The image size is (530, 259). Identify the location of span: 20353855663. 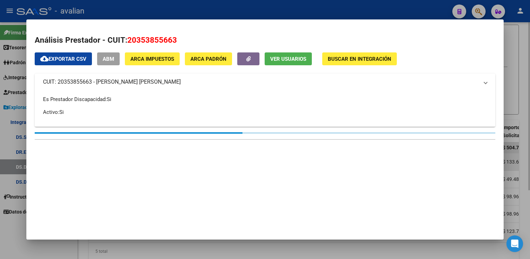
(152, 40).